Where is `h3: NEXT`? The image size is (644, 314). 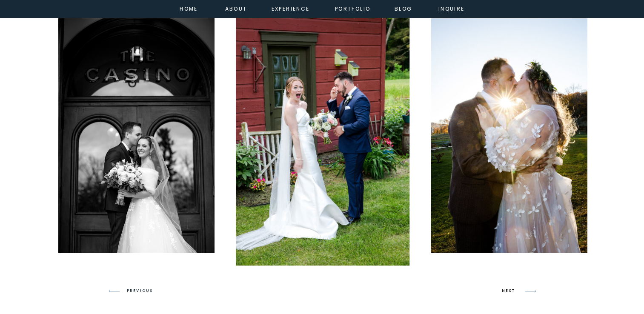 h3: NEXT is located at coordinates (510, 291).